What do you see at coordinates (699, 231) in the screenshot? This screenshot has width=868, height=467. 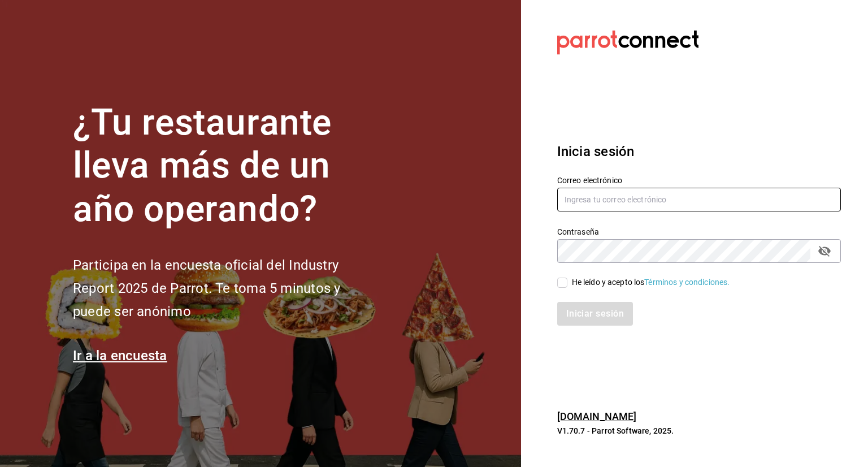 I see `label: Contraseña` at bounding box center [699, 231].